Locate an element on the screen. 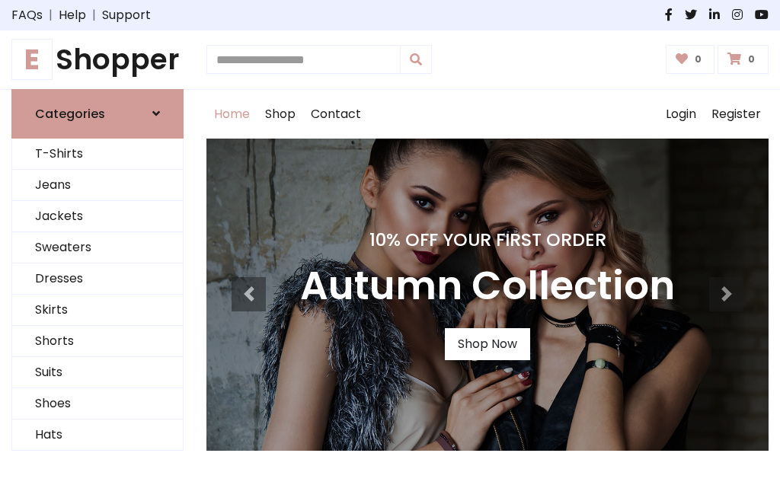 Image resolution: width=780 pixels, height=501 pixels. h3: Autumn Collection is located at coordinates (487, 286).